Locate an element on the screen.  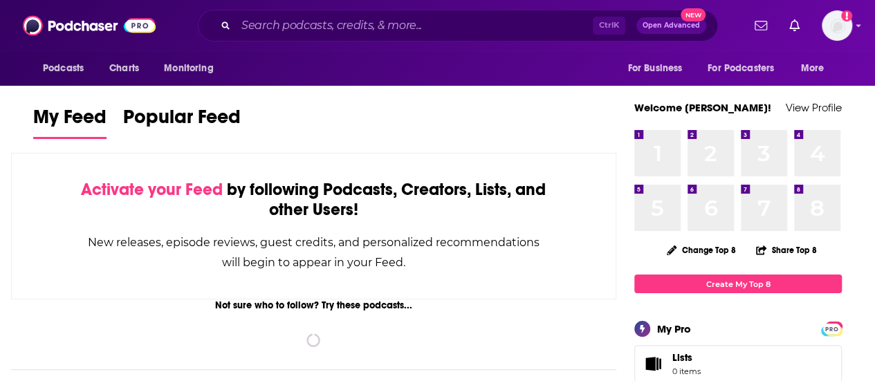
span: For Podcasters is located at coordinates (741, 68).